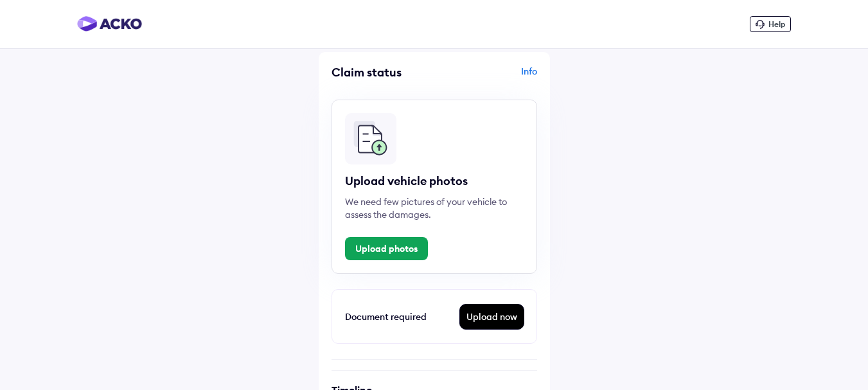 Image resolution: width=868 pixels, height=390 pixels. What do you see at coordinates (434, 209) in the screenshot?
I see `div: We need few pictures of your vehicle to assess the damages.` at bounding box center [434, 209].